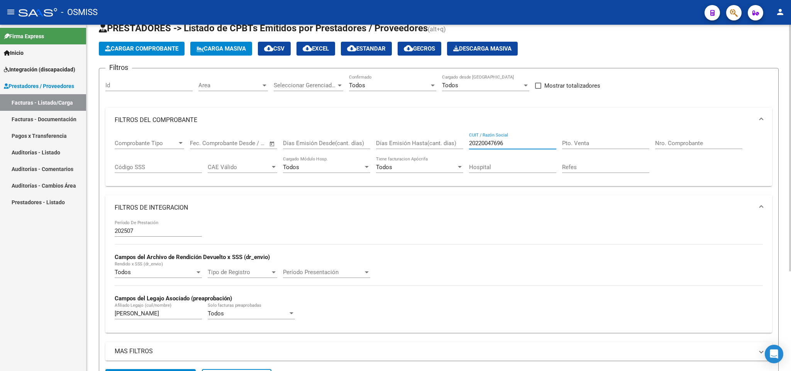 The width and height of the screenshot is (791, 371). What do you see at coordinates (39, 86) in the screenshot?
I see `span: Prestadores / Proveedores` at bounding box center [39, 86].